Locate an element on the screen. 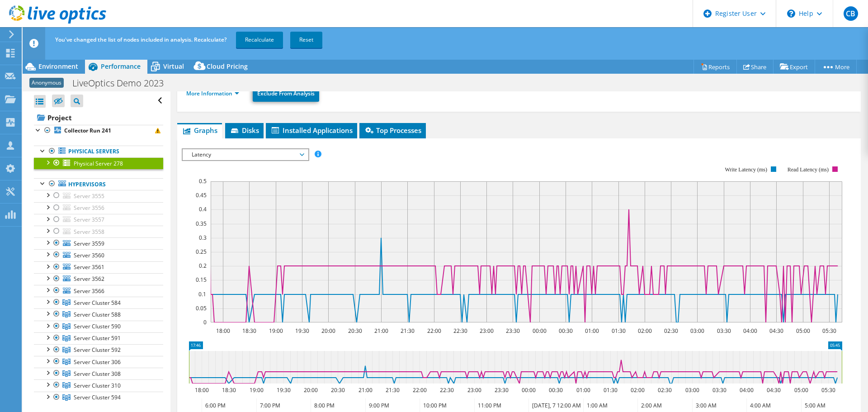 This screenshot has height=412, width=868. text: 23:30 is located at coordinates (513, 331).